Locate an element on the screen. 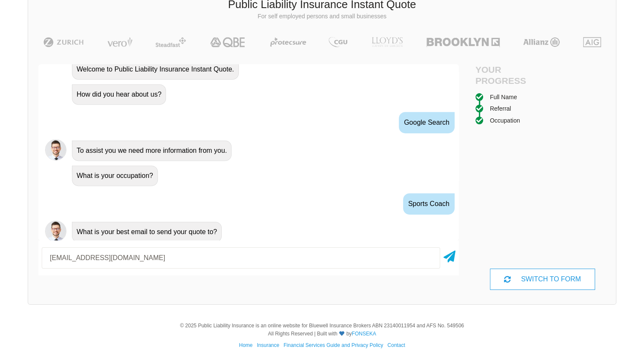 The image size is (644, 355). img: Allianz | Public Liability Insurance is located at coordinates (541, 42).